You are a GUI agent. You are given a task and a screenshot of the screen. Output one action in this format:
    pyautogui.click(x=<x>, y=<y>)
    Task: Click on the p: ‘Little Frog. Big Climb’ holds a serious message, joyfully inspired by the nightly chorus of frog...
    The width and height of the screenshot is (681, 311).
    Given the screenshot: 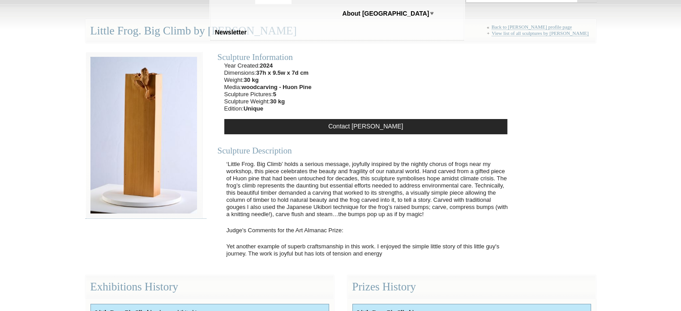 What is the action you would take?
    pyautogui.click(x=368, y=189)
    